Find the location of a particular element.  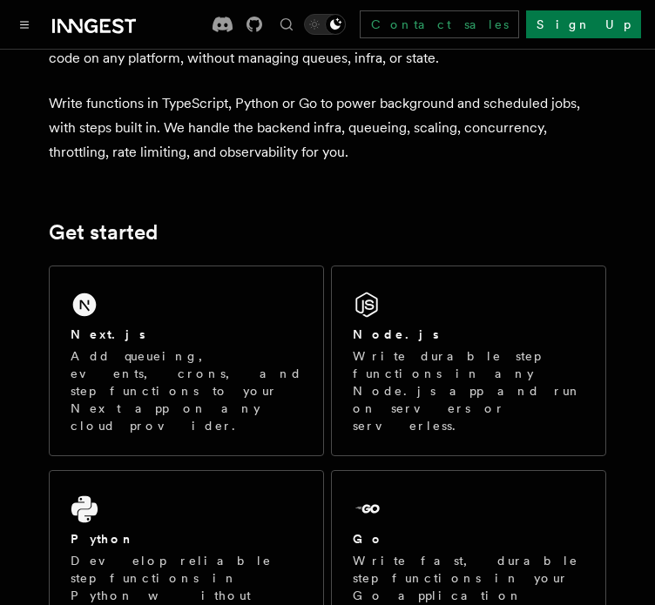

a: Next.jsAdd queueing, events, crons, and step functions to your Next app on any cloud provider. is located at coordinates (186, 360).